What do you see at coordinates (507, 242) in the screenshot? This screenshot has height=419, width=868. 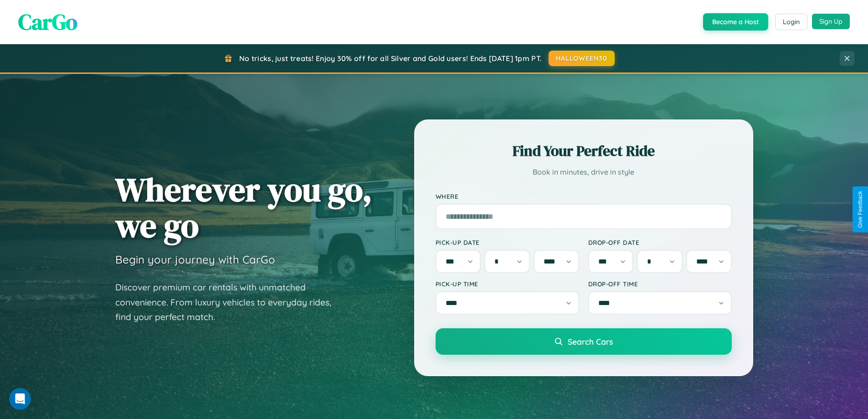 I see `label: Pick-up Date` at bounding box center [507, 242].